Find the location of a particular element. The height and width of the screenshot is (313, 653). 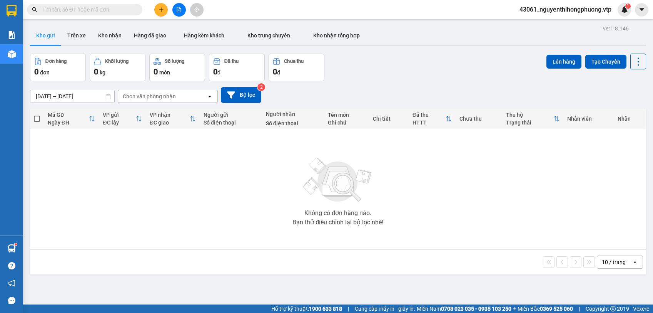

span: 43061_nguyenthihongphuong.vtp is located at coordinates (565, 9).